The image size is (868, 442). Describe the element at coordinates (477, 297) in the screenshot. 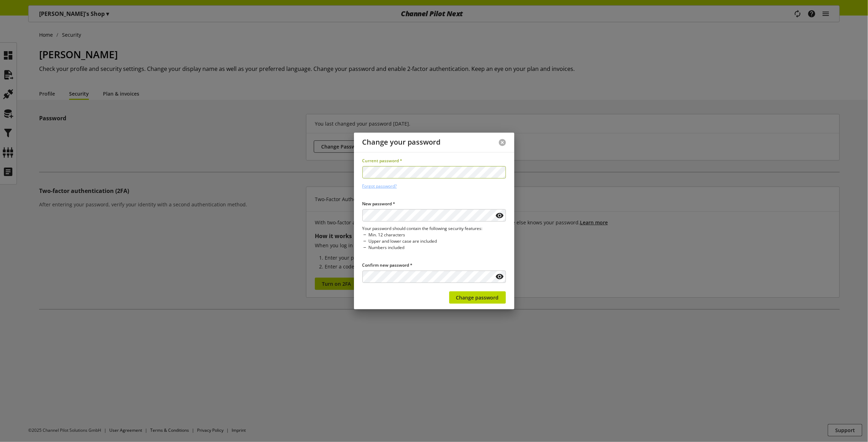

I see `span: Change password` at that location.